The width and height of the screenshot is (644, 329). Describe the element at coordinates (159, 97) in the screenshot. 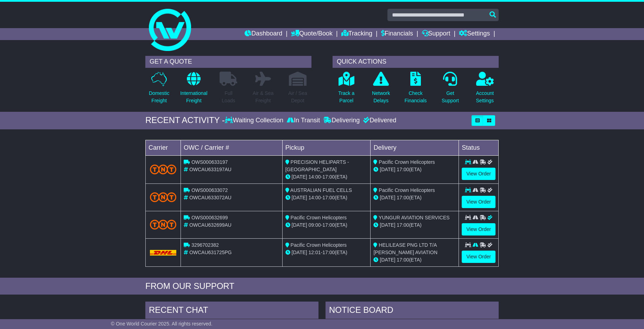

I see `p: Domestic Freight` at that location.